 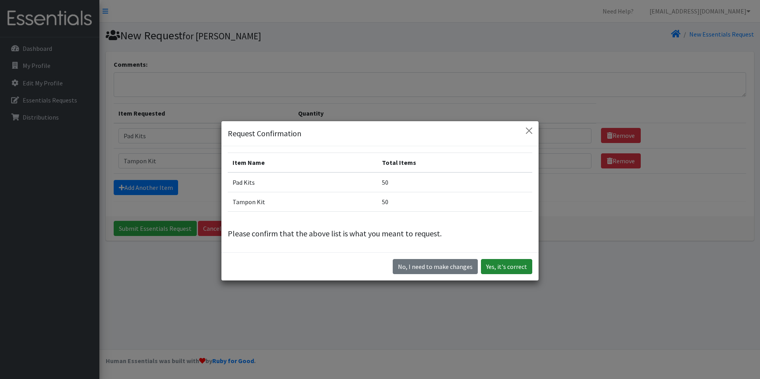 I want to click on th: Total Items, so click(x=455, y=163).